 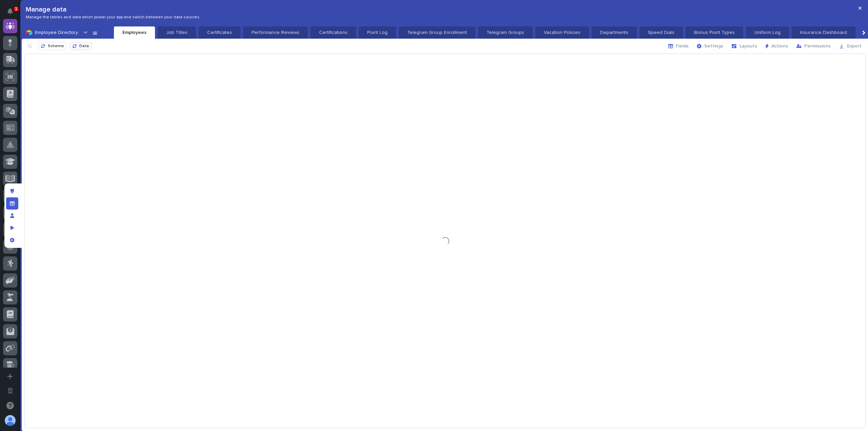 I want to click on button: Add a new app..., so click(x=11, y=376).